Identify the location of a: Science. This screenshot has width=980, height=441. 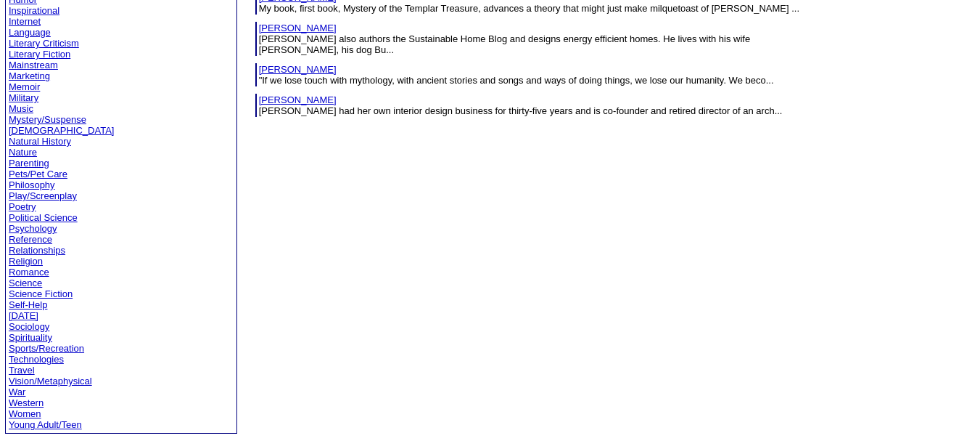
(25, 282).